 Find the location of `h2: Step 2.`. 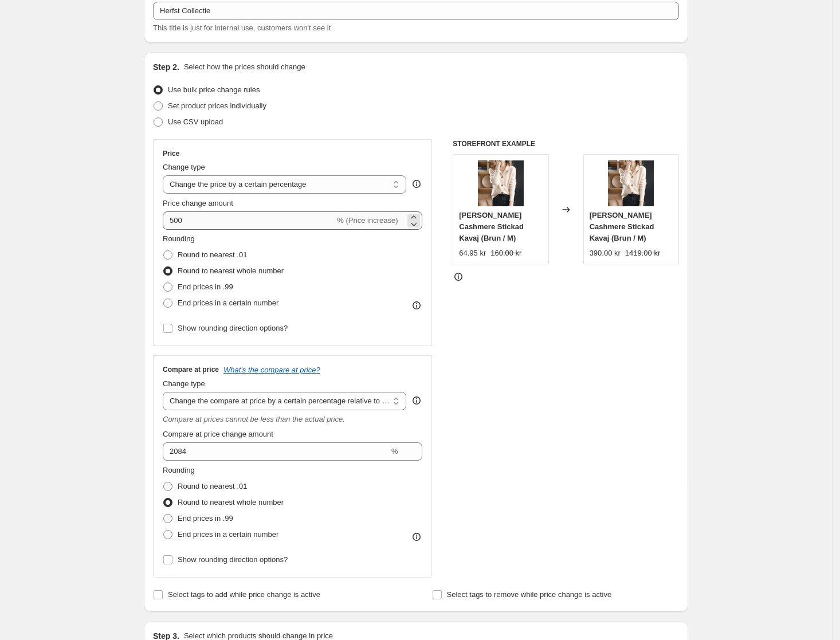

h2: Step 2. is located at coordinates (166, 67).